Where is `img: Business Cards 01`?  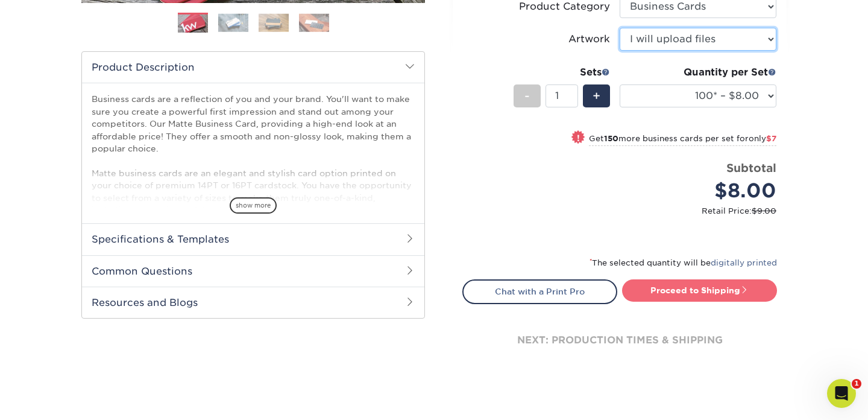 img: Business Cards 01 is located at coordinates (193, 23).